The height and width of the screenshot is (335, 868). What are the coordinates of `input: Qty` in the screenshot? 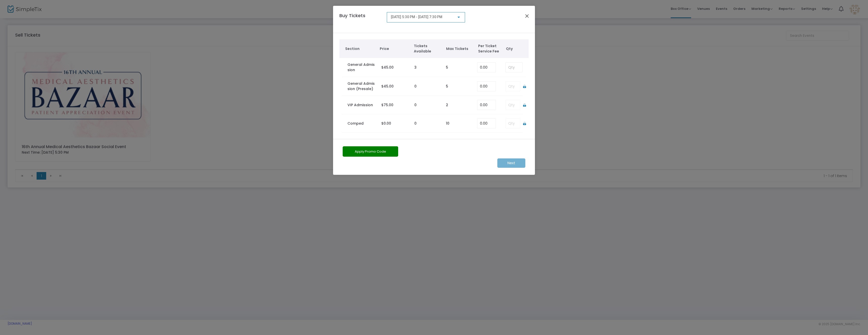 It's located at (514, 67).